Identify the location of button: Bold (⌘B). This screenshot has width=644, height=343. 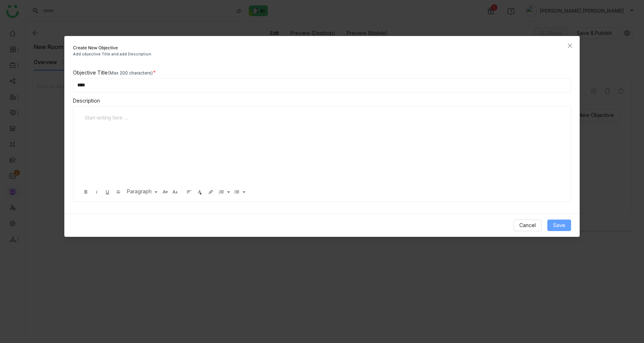
(86, 191).